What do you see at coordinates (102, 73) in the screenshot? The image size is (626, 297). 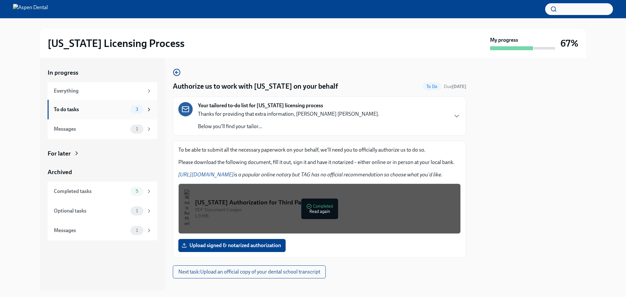 I see `div: In progress` at bounding box center [102, 73].